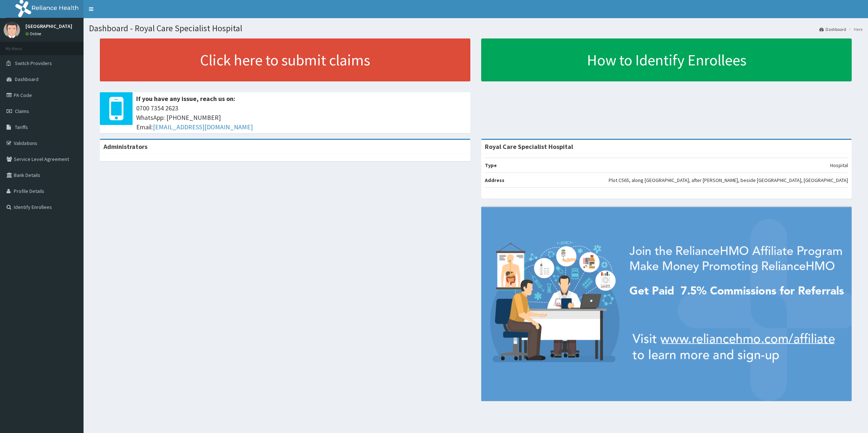 The width and height of the screenshot is (868, 433). I want to click on b: Administrators, so click(125, 147).